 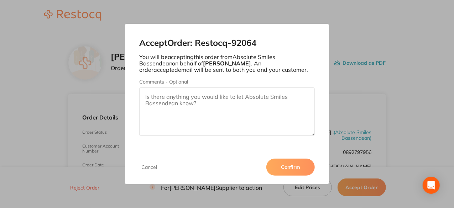 What do you see at coordinates (431, 185) in the screenshot?
I see `div: Open Intercom Messenger` at bounding box center [431, 185].